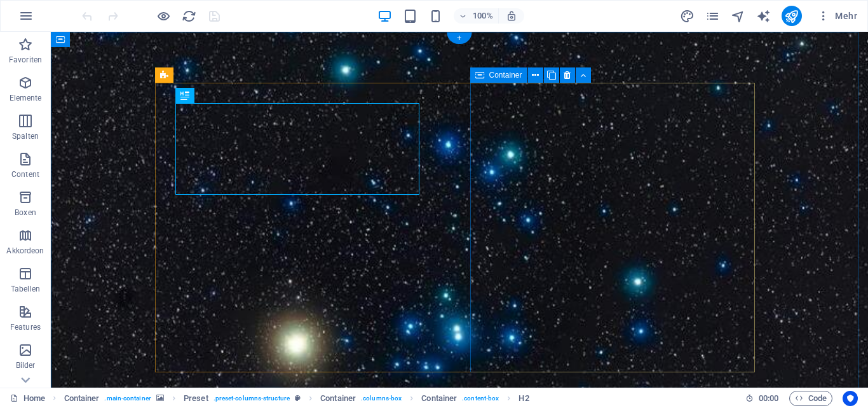  I want to click on button: Mehr, so click(837, 16).